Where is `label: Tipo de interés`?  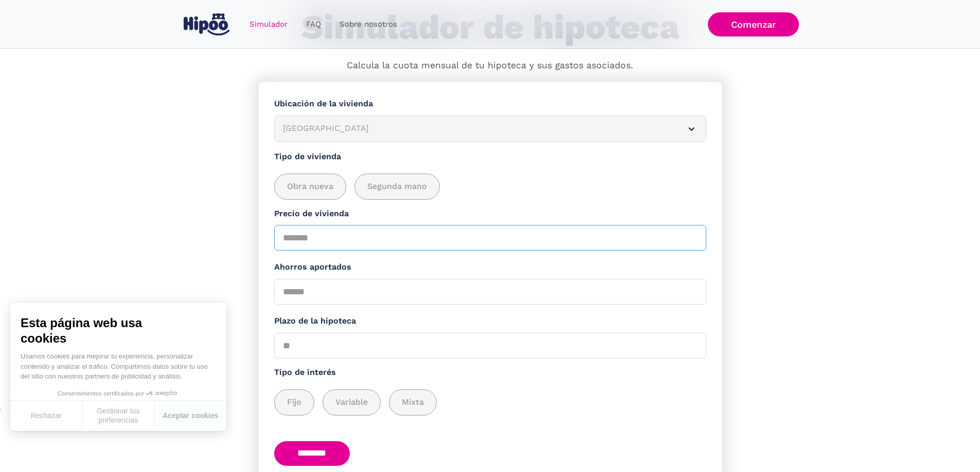
label: Tipo de interés is located at coordinates (490, 372).